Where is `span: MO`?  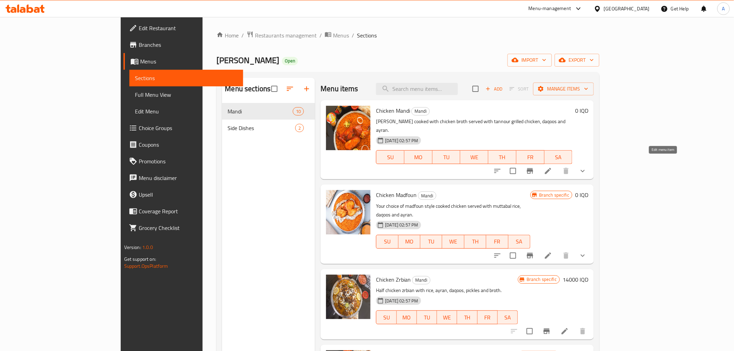
span: MO is located at coordinates (407, 317).